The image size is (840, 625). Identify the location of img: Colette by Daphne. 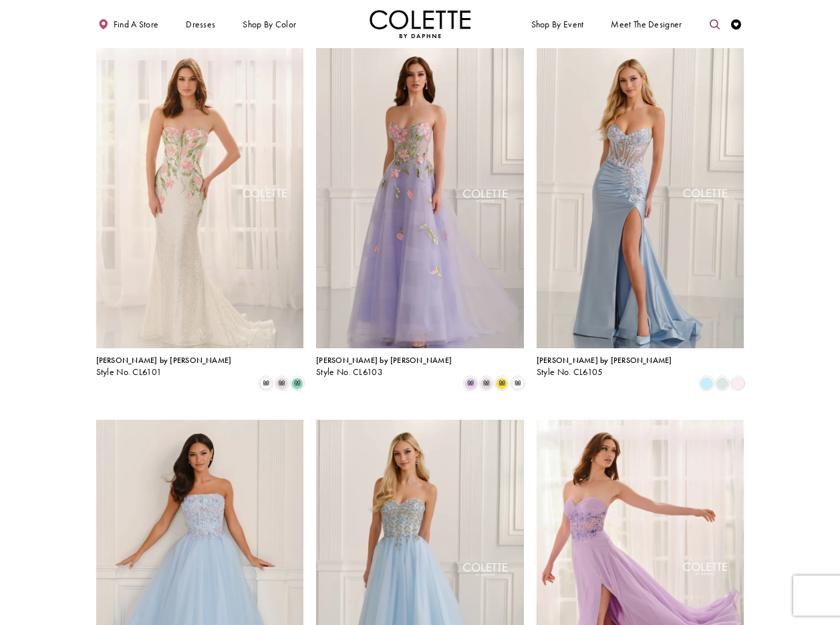
(420, 24).